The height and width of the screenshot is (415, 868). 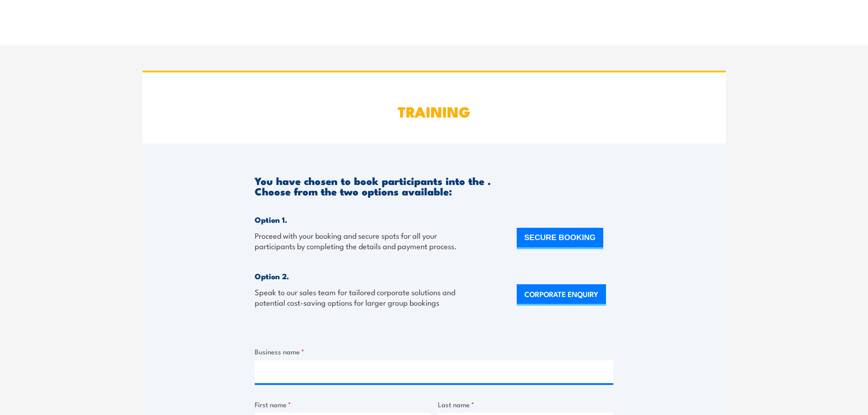 I want to click on h4: Option 1., so click(x=359, y=220).